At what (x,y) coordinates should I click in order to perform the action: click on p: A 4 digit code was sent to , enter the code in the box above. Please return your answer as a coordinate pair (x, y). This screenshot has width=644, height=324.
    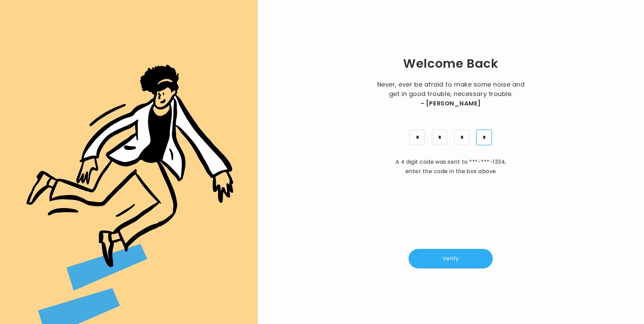
    Looking at the image, I should click on (450, 167).